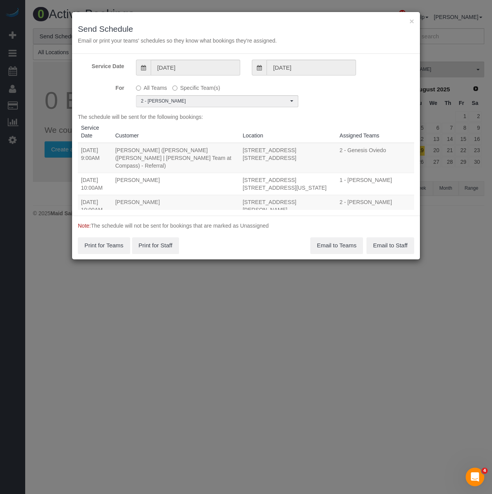  What do you see at coordinates (101, 65) in the screenshot?
I see `label: Service Date` at bounding box center [101, 65].